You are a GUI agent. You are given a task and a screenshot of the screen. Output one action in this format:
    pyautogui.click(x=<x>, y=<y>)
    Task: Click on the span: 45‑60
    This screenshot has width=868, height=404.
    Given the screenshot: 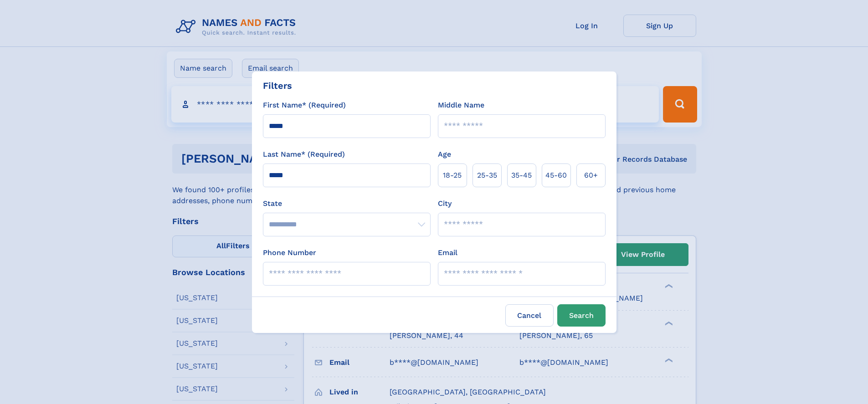 What is the action you would take?
    pyautogui.click(x=556, y=176)
    